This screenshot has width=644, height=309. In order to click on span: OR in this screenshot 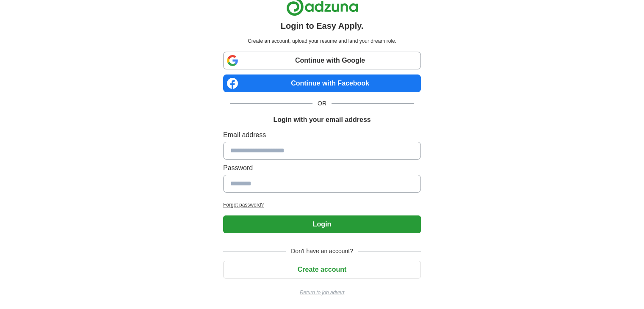, I will do `click(322, 103)`.